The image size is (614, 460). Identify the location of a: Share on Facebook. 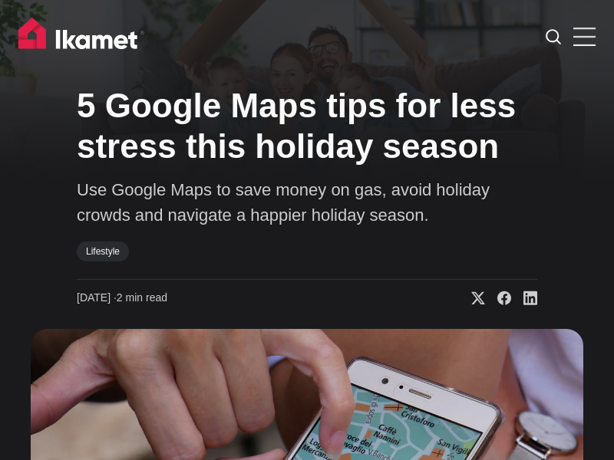
(498, 299).